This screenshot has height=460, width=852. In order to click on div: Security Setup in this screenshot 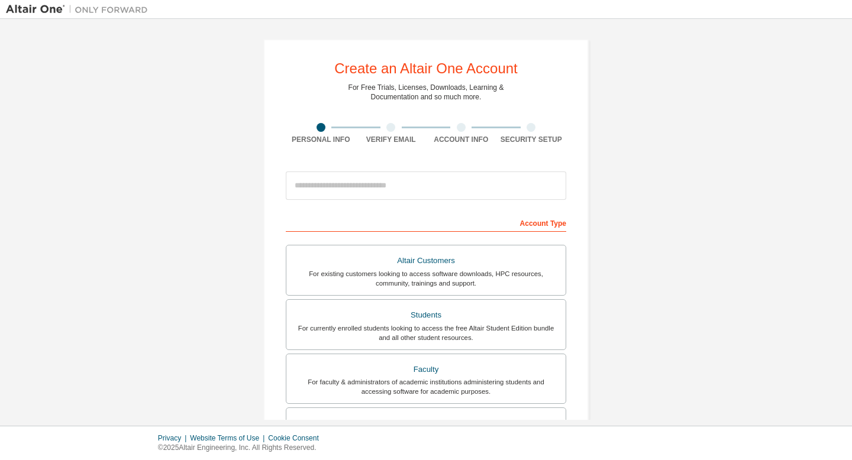, I will do `click(531, 140)`.